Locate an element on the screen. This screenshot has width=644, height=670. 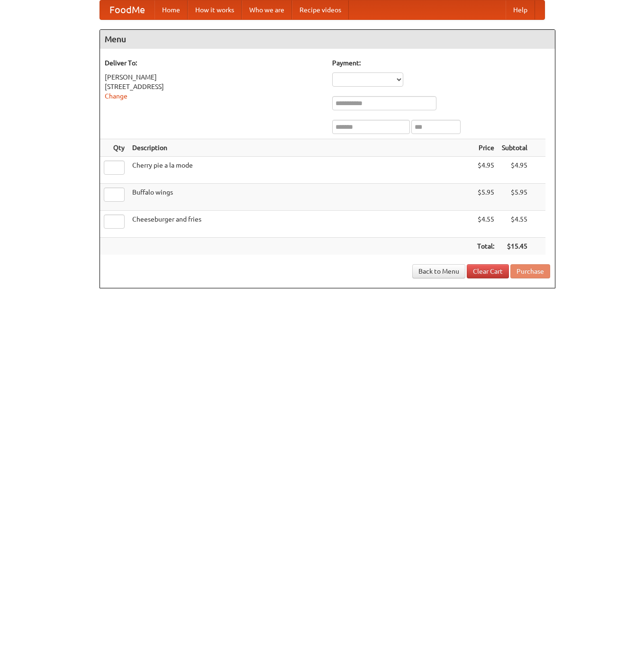
h4: Menu is located at coordinates (328, 39).